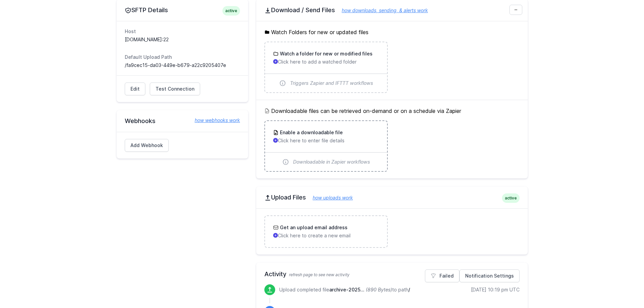 The width and height of the screenshot is (644, 308). Describe the element at coordinates (147, 145) in the screenshot. I see `a: Add Webhook` at that location.